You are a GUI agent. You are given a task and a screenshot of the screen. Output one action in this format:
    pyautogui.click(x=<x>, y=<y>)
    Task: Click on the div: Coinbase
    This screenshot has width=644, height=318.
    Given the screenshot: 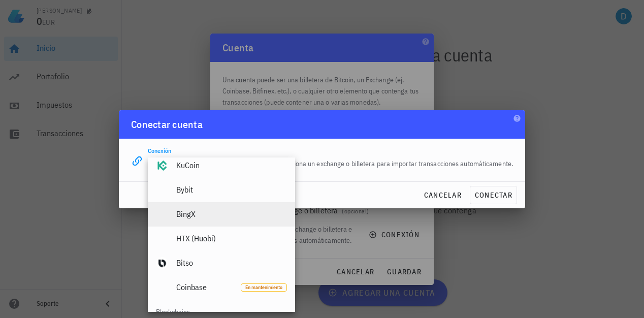 What is the action you would take?
    pyautogui.click(x=204, y=287)
    